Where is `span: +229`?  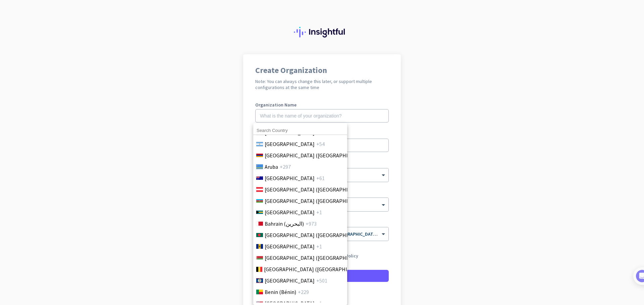 span: +229 is located at coordinates (303, 292).